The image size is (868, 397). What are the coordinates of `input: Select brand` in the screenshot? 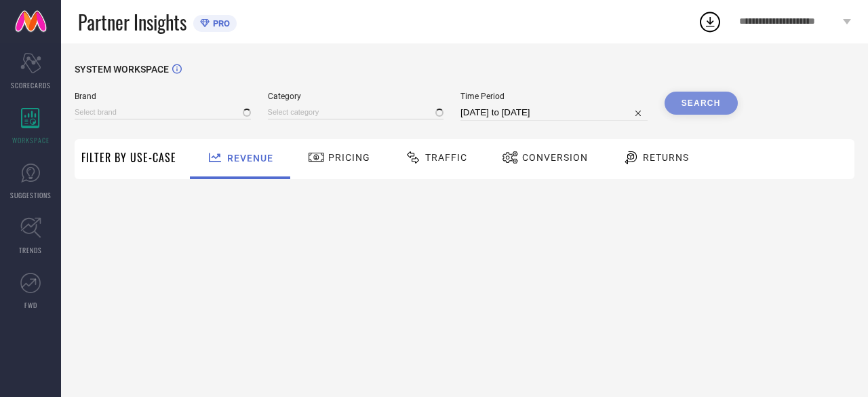 It's located at (163, 112).